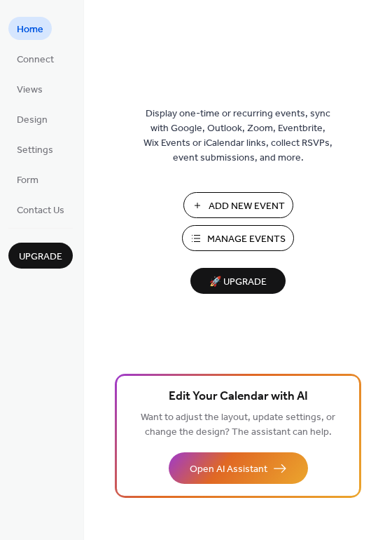 The height and width of the screenshot is (540, 392). What do you see at coordinates (29, 90) in the screenshot?
I see `span: Views` at bounding box center [29, 90].